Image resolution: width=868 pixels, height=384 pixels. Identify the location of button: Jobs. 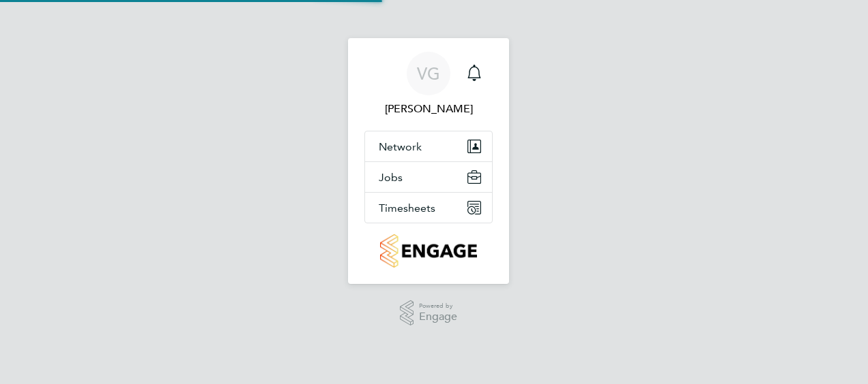
(428, 177).